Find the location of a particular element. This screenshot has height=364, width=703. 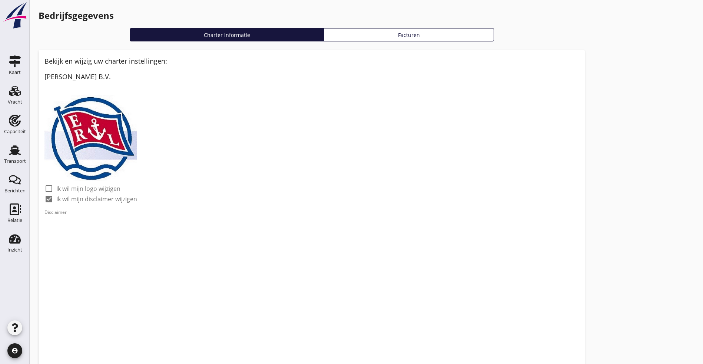

div: Vracht is located at coordinates (15, 102).